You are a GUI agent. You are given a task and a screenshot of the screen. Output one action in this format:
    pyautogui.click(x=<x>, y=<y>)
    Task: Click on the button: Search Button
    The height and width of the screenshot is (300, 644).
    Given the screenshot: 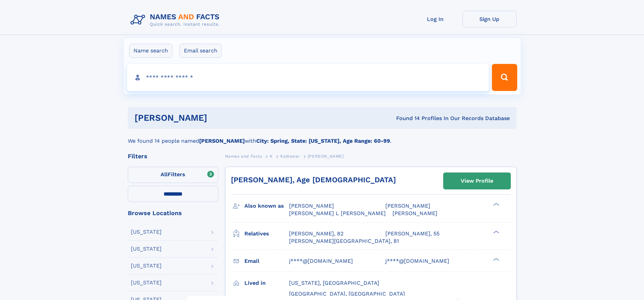 What is the action you would take?
    pyautogui.click(x=504, y=77)
    